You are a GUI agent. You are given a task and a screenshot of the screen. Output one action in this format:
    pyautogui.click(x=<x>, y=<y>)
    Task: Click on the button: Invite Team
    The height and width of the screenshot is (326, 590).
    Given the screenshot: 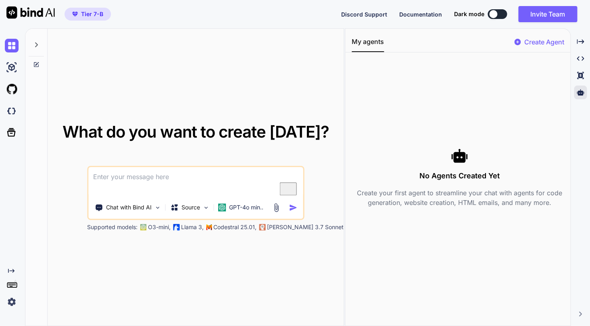 What is the action you would take?
    pyautogui.click(x=548, y=14)
    